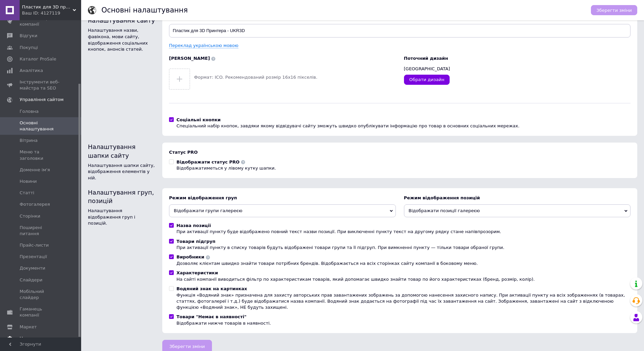 Image resolution: width=644 pixels, height=351 pixels. I want to click on span: Управління сайтом, so click(42, 99).